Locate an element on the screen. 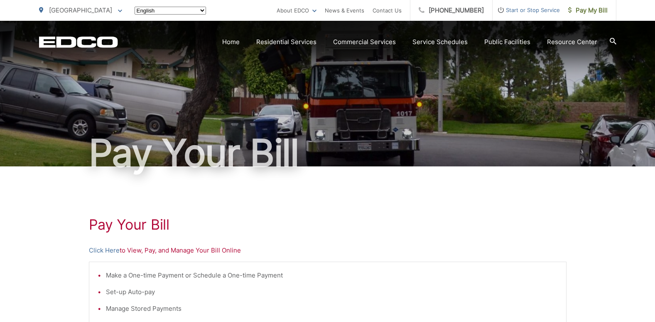 The height and width of the screenshot is (322, 655). p: to View, Pay, and Manage Your Bill Online is located at coordinates (328, 250).